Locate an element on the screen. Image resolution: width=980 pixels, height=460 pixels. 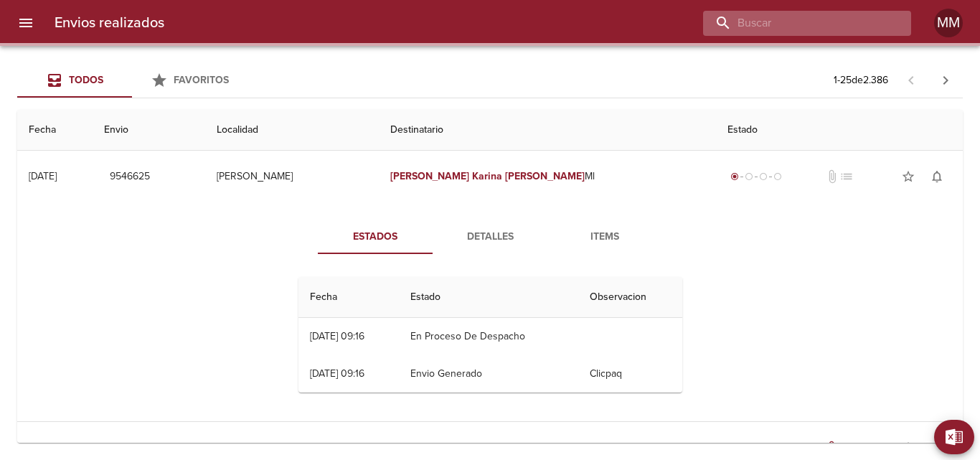
span: No tiene documentos adjuntos is located at coordinates (833, 176).